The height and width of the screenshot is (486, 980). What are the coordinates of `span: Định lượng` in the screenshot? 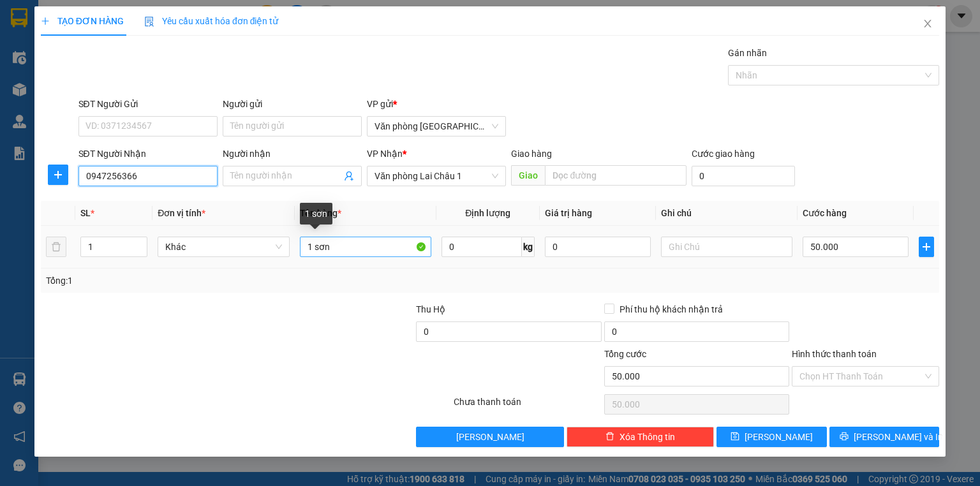 It's located at (487, 213).